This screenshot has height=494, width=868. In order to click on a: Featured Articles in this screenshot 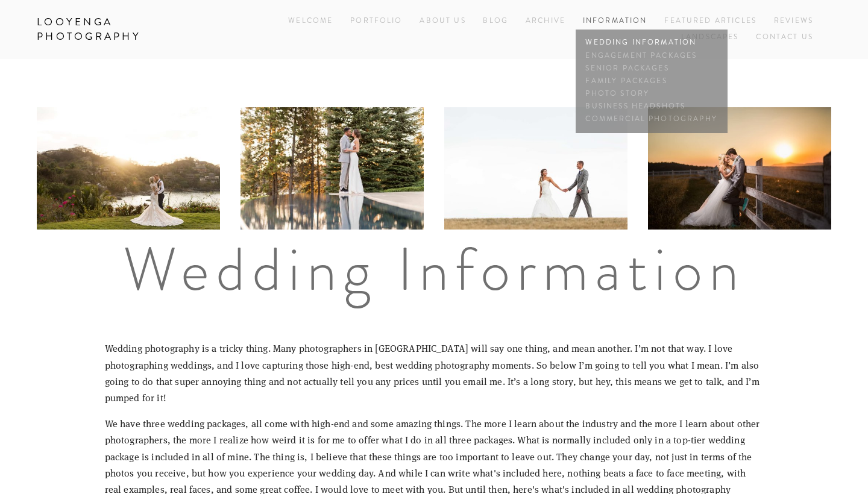, I will do `click(710, 21)`.